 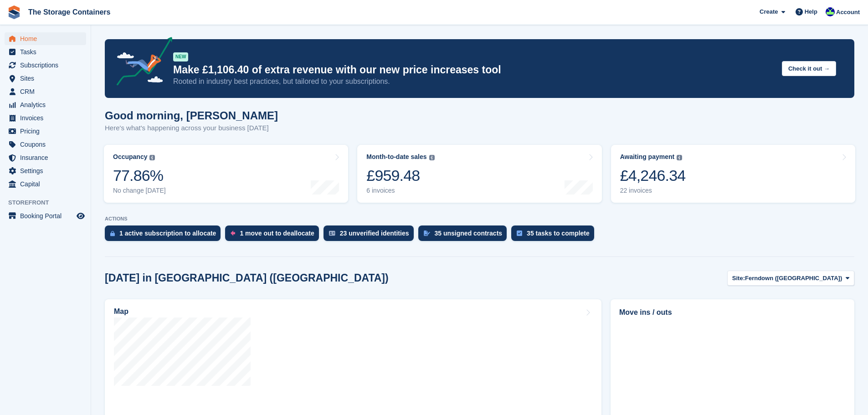 I want to click on img: task-75834270c22a3079a89374b754ae025e5fb1db73e45f91037f5363f120a921f8.svg, so click(x=520, y=233).